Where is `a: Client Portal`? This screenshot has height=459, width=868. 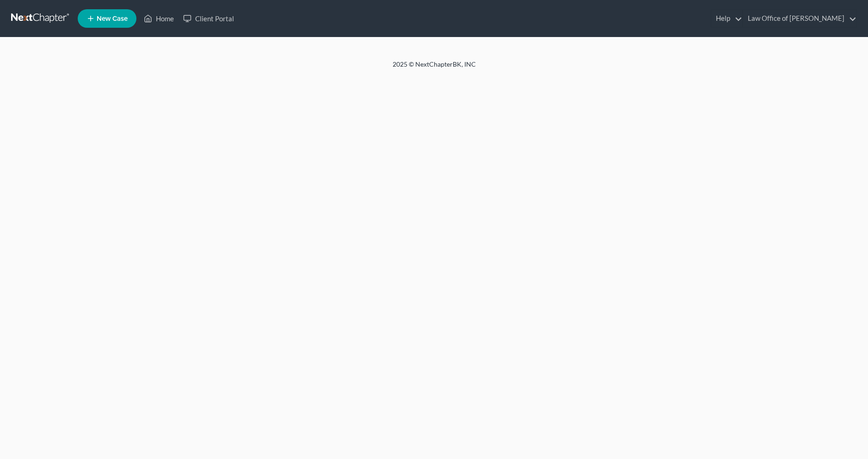
a: Client Portal is located at coordinates (209, 18).